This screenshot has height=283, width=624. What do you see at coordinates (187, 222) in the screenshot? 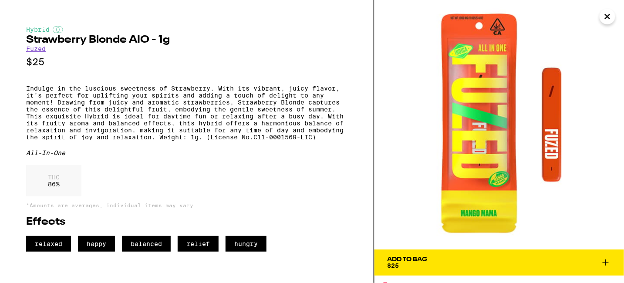
I see `h2: Effects` at bounding box center [187, 222].